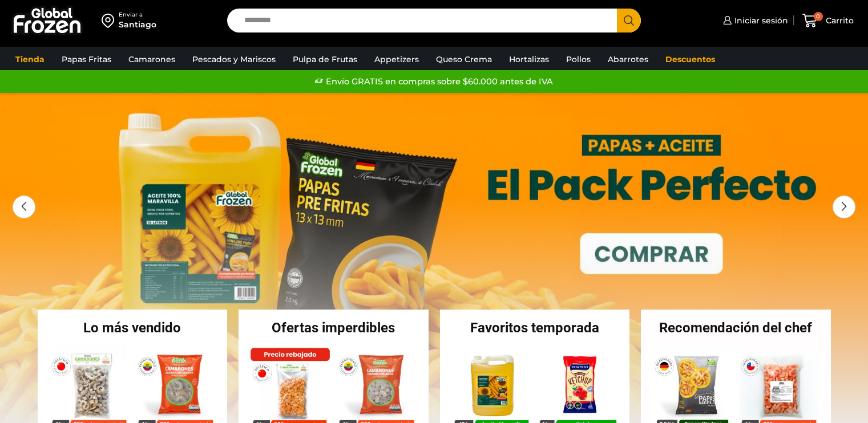  I want to click on a: 0 Carrito, so click(828, 20).